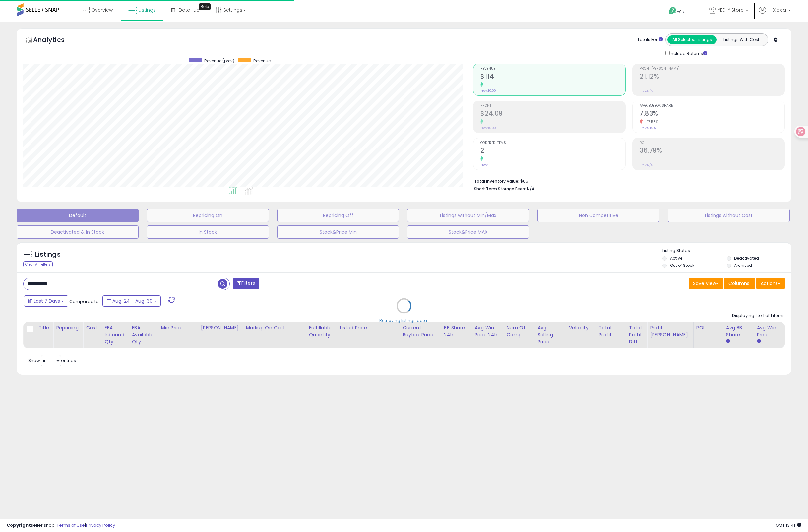  I want to click on button: Listings without Cost, so click(729, 215).